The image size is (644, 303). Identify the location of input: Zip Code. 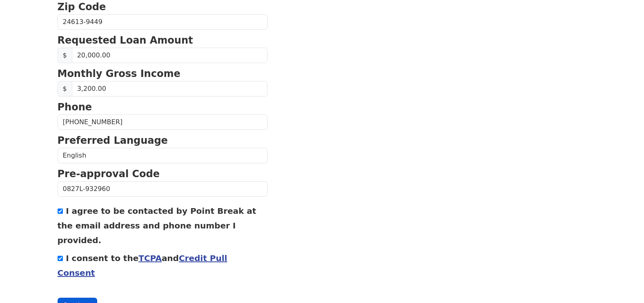
(163, 22).